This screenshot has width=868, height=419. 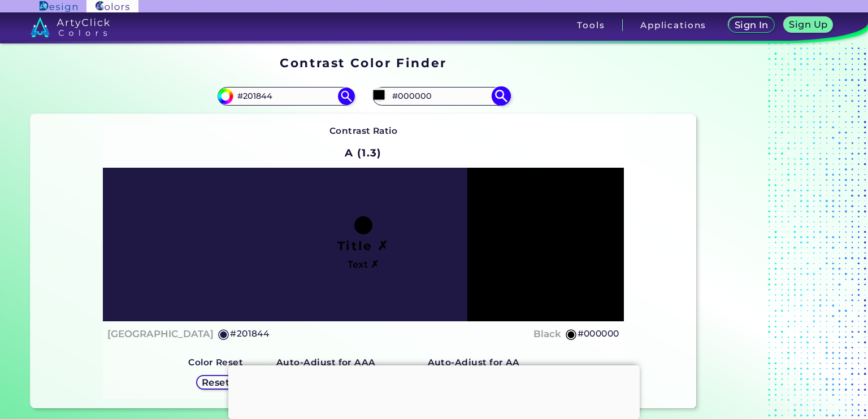 What do you see at coordinates (362, 153) in the screenshot?
I see `h2: A (1.3)` at bounding box center [362, 153].